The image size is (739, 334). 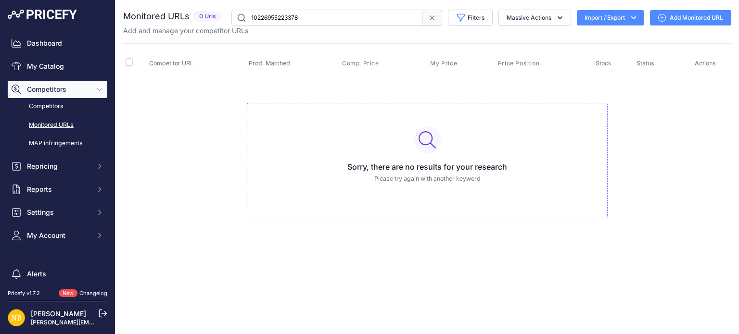 What do you see at coordinates (603, 63) in the screenshot?
I see `span: Stock` at bounding box center [603, 63].